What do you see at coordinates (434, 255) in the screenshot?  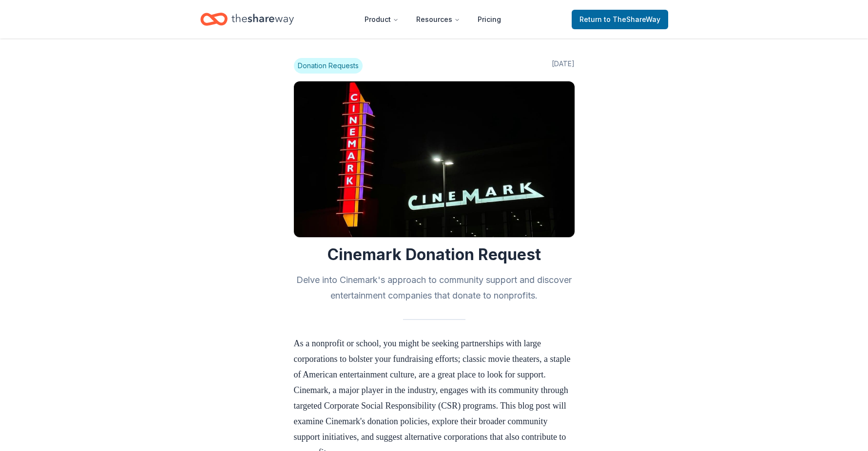 I see `h1: Cinemark Donation Request` at bounding box center [434, 255].